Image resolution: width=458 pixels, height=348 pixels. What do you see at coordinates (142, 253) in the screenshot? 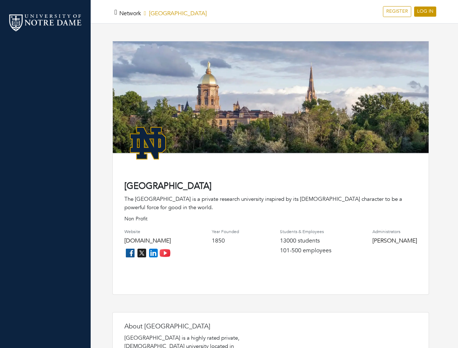
I see `img: twitter_icon-7d0bafdc4ccc1285aa2013833b377ca91d92330db209b8298ca96278571368c9.png` at bounding box center [142, 253].